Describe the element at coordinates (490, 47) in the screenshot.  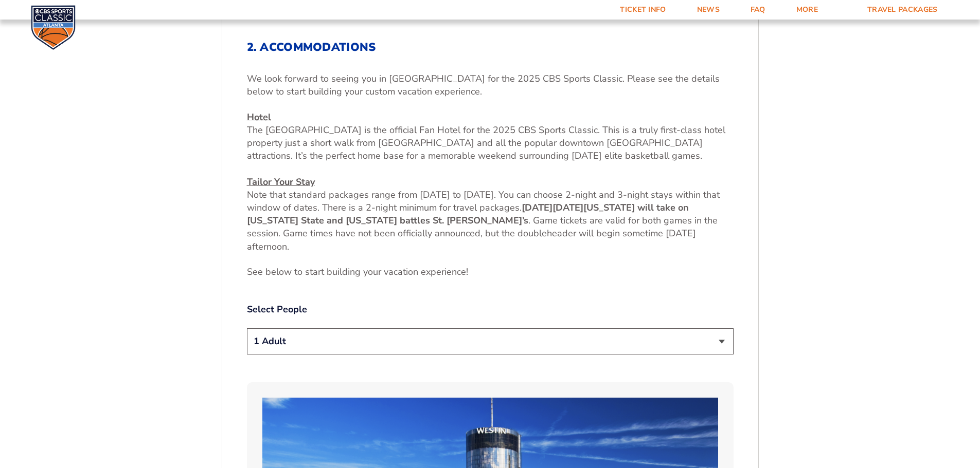
I see `h2: 2. Accommodations` at that location.